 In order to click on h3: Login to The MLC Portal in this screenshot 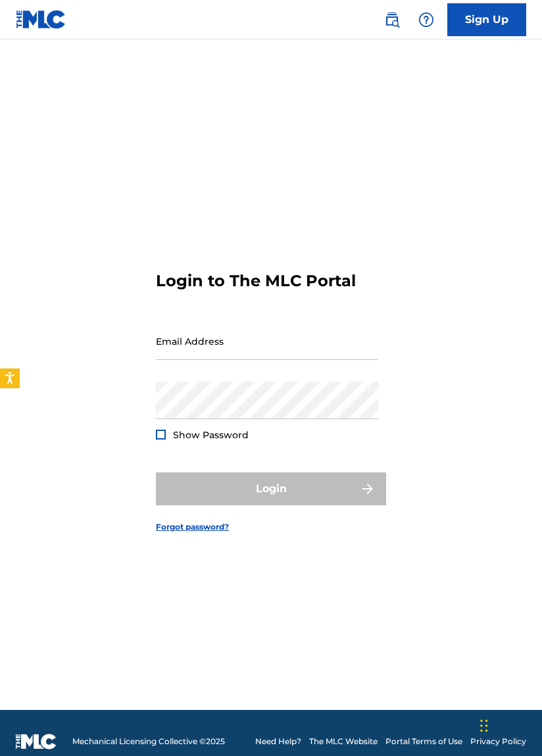, I will do `click(256, 281)`.